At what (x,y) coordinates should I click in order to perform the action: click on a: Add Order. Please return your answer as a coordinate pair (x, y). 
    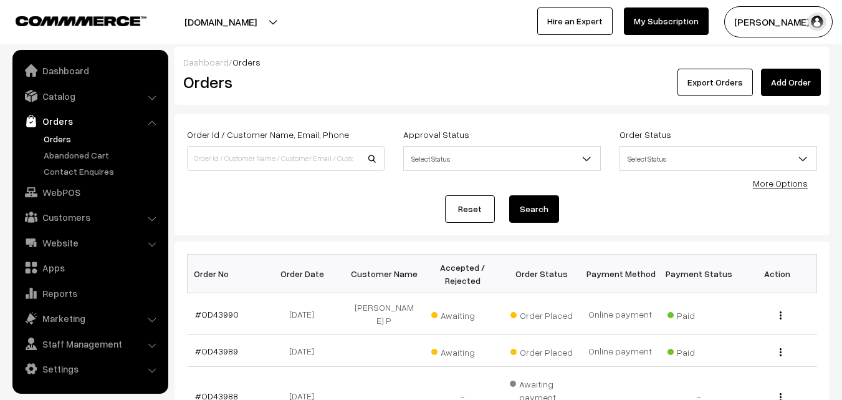
    Looking at the image, I should click on (791, 82).